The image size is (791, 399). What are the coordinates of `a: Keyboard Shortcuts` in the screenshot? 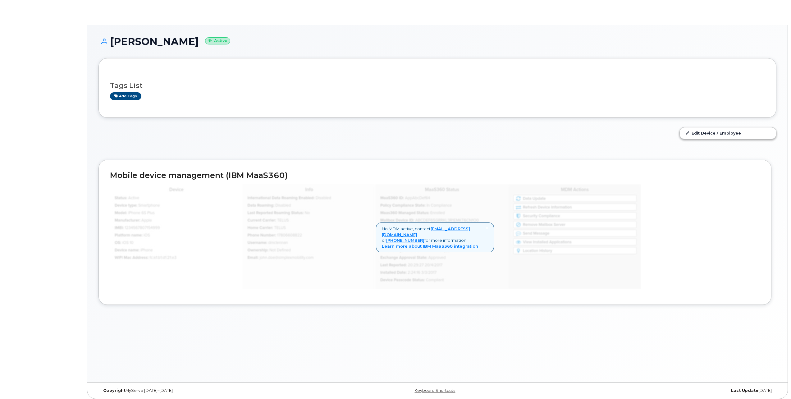 It's located at (435, 390).